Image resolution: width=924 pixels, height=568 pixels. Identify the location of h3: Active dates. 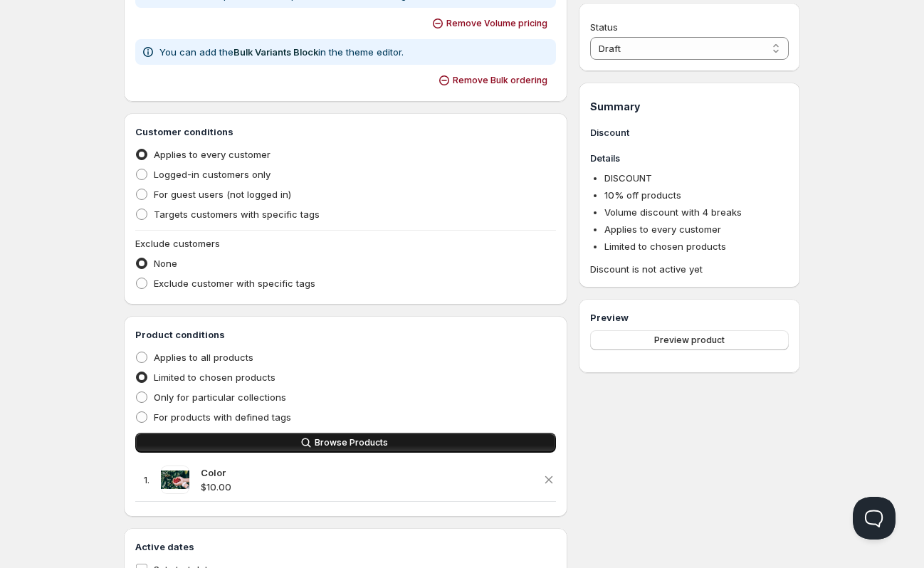
(345, 547).